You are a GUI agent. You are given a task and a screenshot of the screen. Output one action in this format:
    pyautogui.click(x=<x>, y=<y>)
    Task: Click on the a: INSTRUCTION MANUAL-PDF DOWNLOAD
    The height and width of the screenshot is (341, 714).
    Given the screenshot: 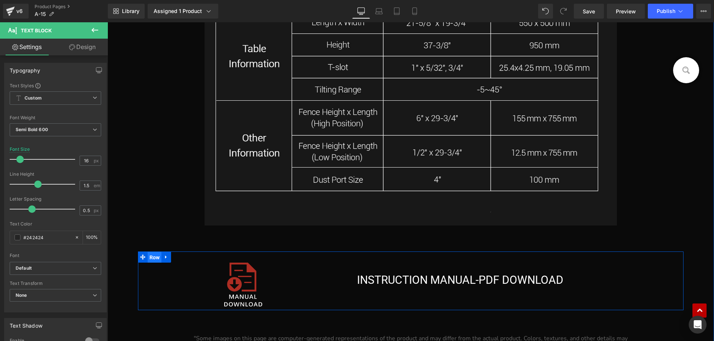 What is the action you would take?
    pyautogui.click(x=352, y=258)
    